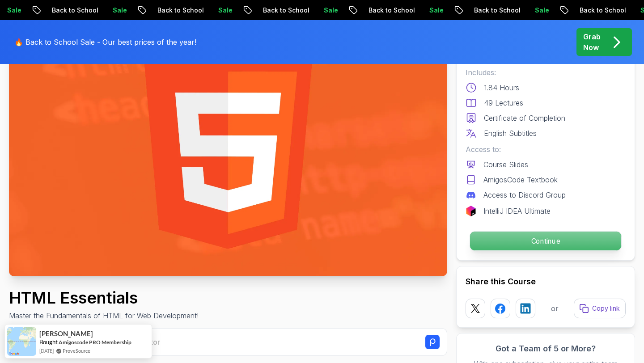 The width and height of the screenshot is (644, 363). What do you see at coordinates (471, 211) in the screenshot?
I see `img: jetbrains logo` at bounding box center [471, 211].